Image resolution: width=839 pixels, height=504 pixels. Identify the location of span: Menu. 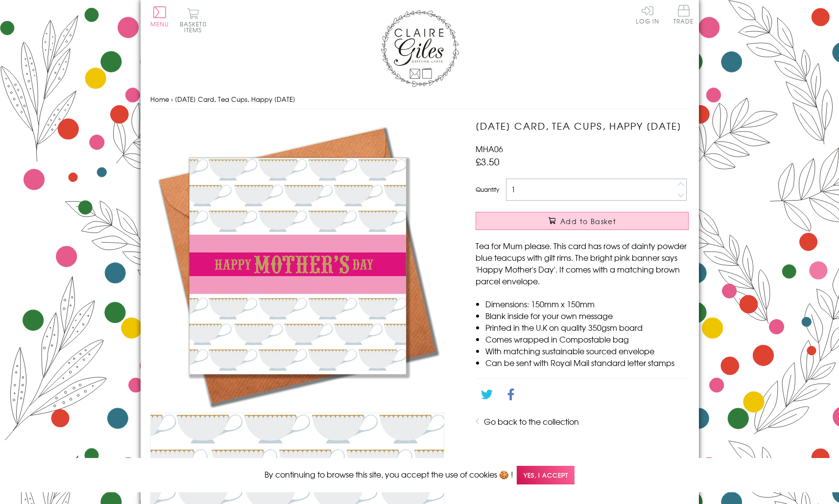
(160, 24).